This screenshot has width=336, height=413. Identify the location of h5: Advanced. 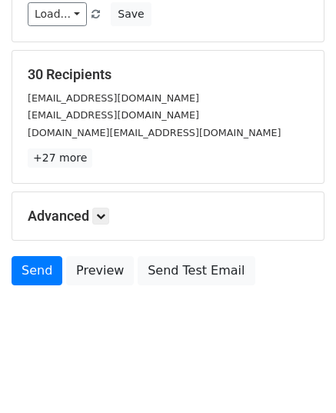
(168, 216).